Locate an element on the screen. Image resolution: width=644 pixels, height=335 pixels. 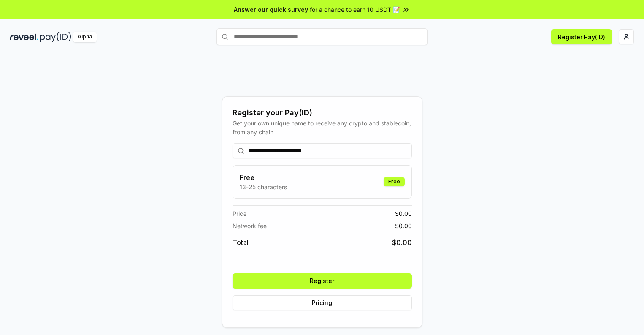
span: for a chance to earn 10 USDT 📝 is located at coordinates (355, 9).